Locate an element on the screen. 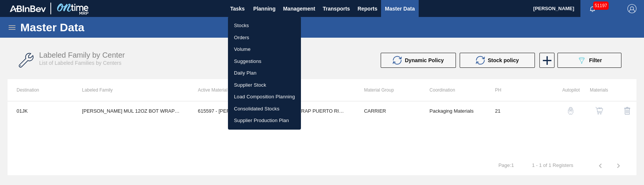  li: Volume is located at coordinates (264, 49).